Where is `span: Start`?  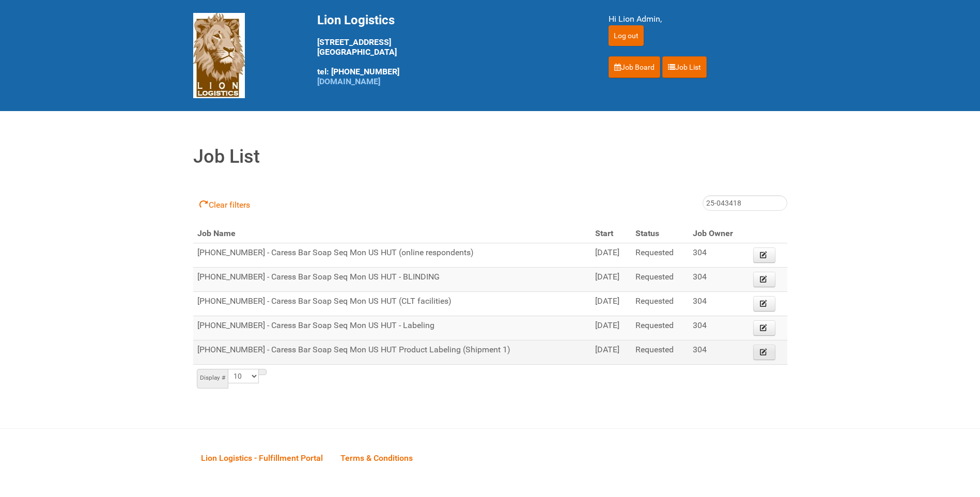 span: Start is located at coordinates (604, 233).